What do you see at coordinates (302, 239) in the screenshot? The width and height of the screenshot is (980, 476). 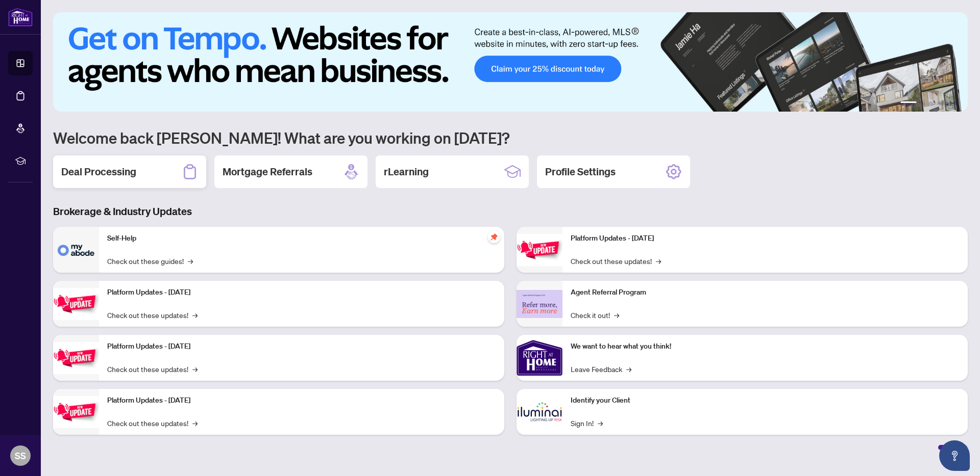 I see `p: Self-Help` at bounding box center [302, 239].